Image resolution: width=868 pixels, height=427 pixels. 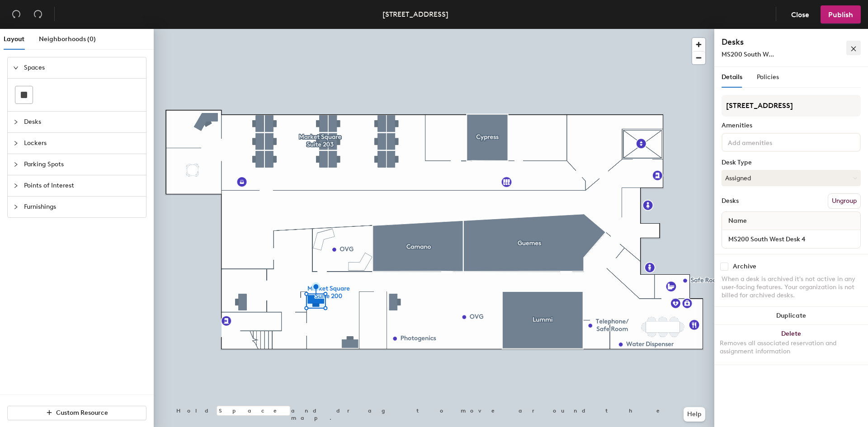 I want to click on span: Lockers, so click(x=82, y=143).